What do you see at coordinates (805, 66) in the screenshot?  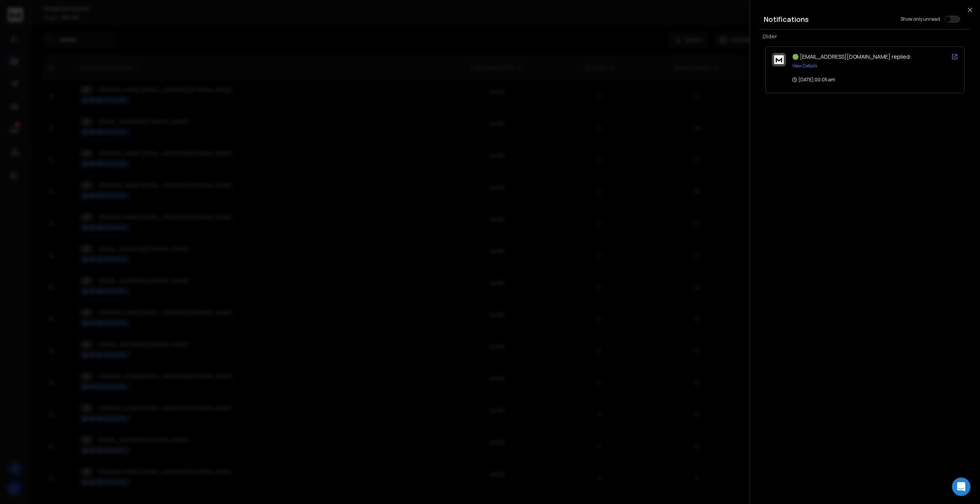 I see `button: View Details` at bounding box center [805, 66].